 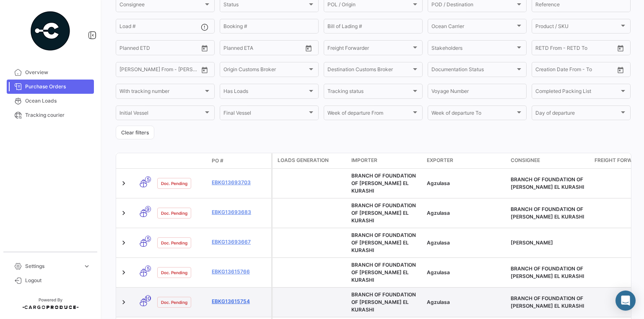 What do you see at coordinates (440, 160) in the screenshot?
I see `span: Exporter` at bounding box center [440, 160].